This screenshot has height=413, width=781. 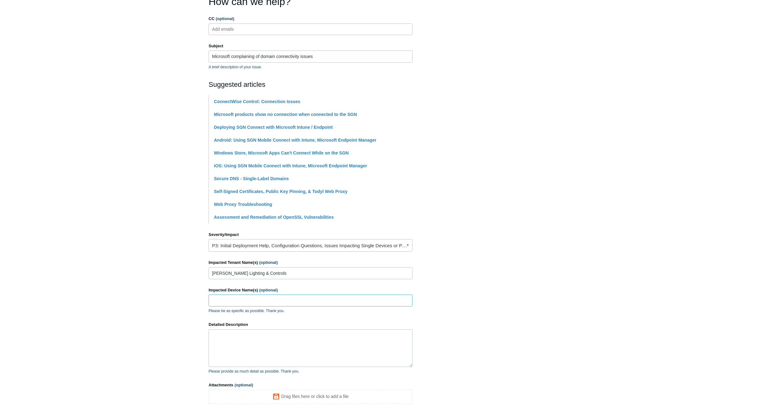 What do you see at coordinates (310, 372) in the screenshot?
I see `p: Please provide as much detail as possible. Thank you.` at bounding box center [310, 372].